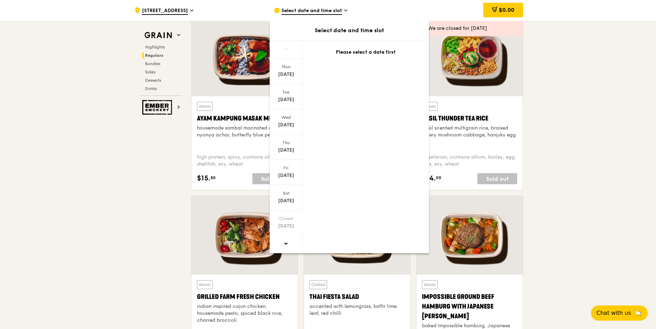 Image resolution: width=656 pixels, height=329 pixels. Describe the element at coordinates (244, 118) in the screenshot. I see `div: Ayam Kampung Masak Merah` at that location.